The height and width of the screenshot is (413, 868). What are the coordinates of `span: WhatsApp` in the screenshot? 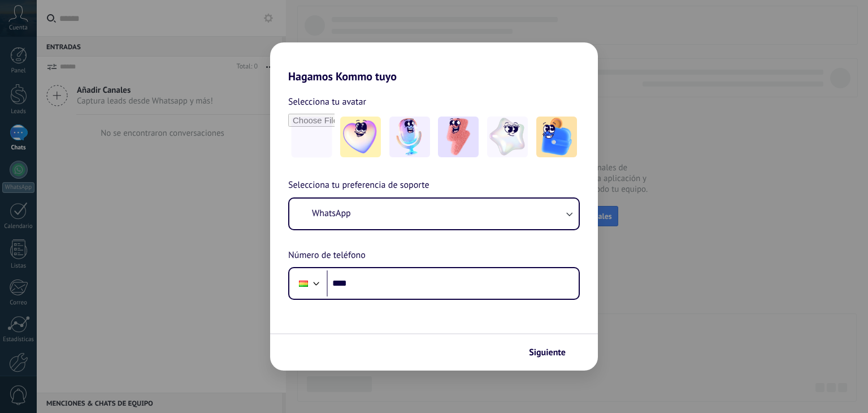 It's located at (331, 213).